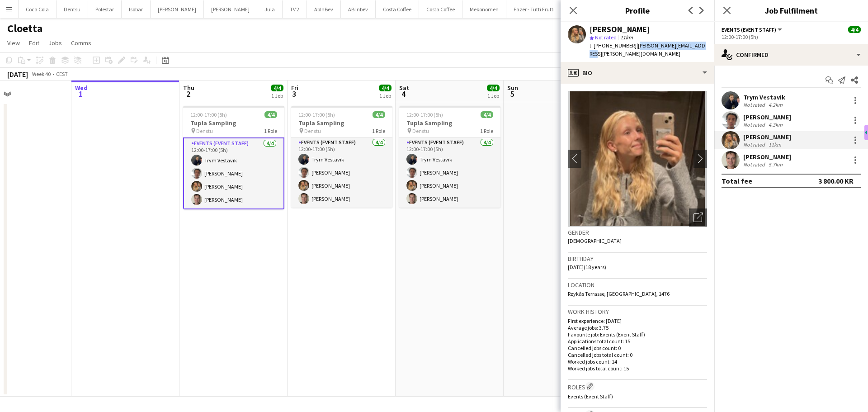 The height and width of the screenshot is (412, 868). I want to click on span: 1, so click(81, 94).